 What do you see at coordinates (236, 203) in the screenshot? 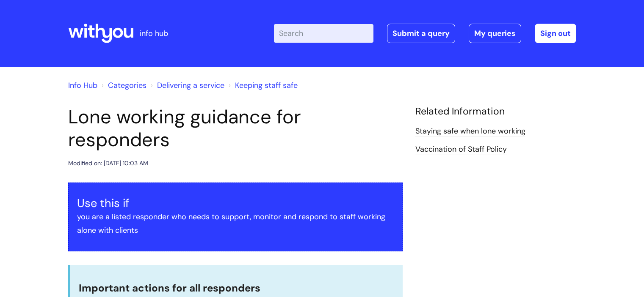
I see `h3: Use this if` at bounding box center [236, 203].